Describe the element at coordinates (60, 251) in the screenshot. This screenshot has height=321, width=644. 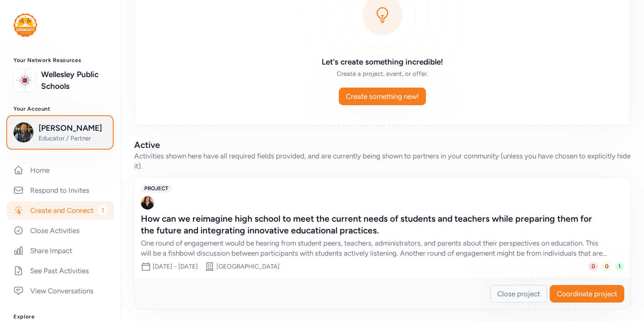
I see `a: Share Impact` at that location.